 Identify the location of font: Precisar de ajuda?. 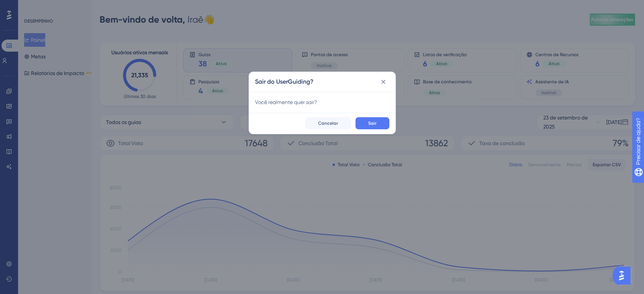
(41, 6).